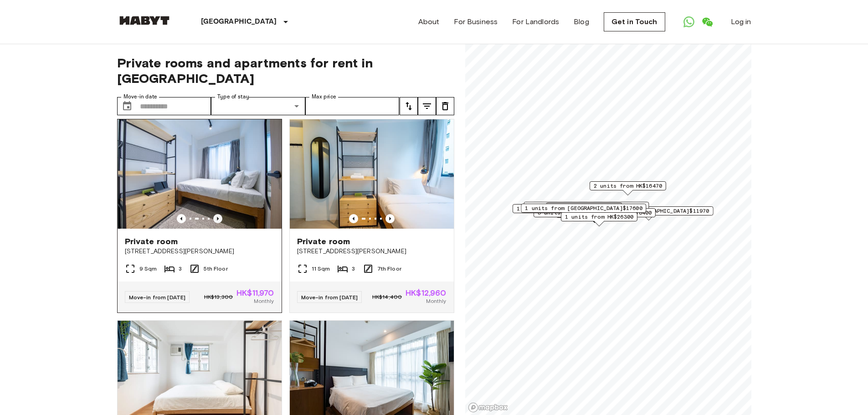 The width and height of the screenshot is (868, 415). Describe the element at coordinates (387, 297) in the screenshot. I see `span: HK$14,400` at that location.